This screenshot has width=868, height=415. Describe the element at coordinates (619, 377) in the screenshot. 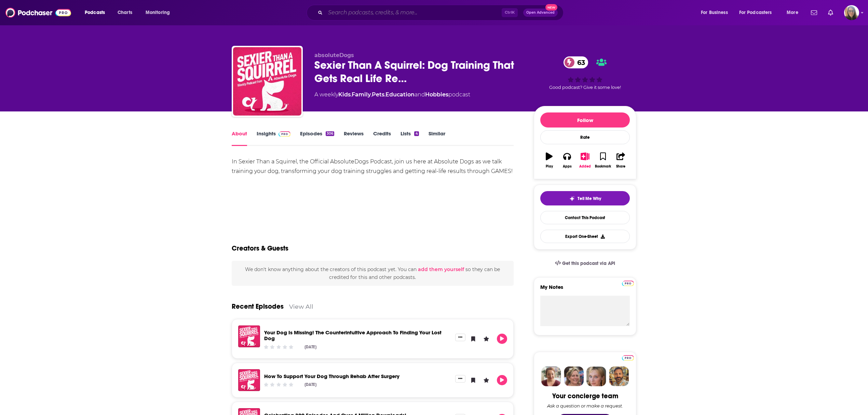

I see `img: Jon Profile` at that location.